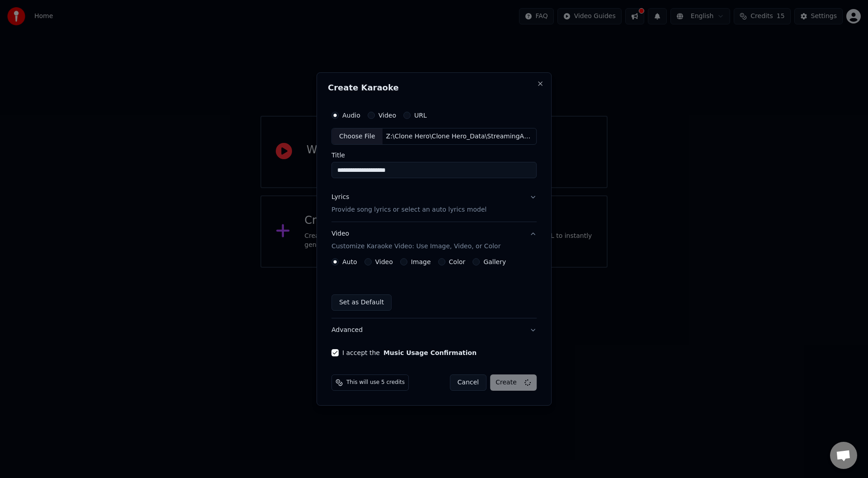  What do you see at coordinates (375, 383) in the screenshot?
I see `span: This will use 5 credits` at bounding box center [375, 383].